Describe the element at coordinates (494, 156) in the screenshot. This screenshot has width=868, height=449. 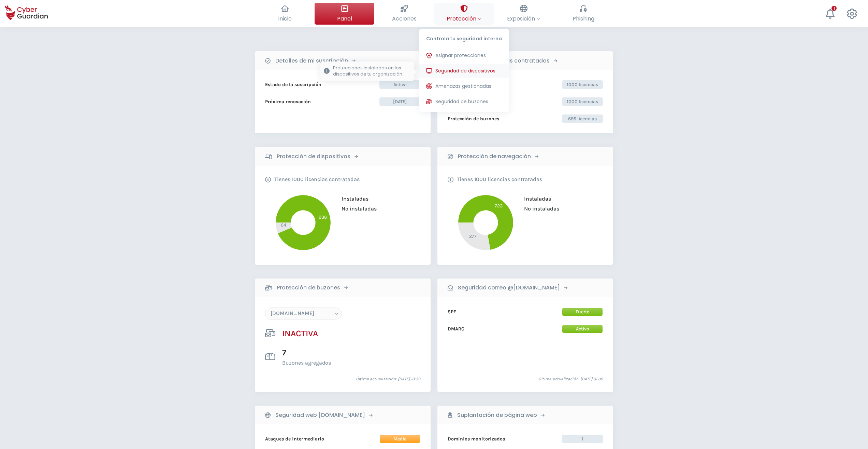
I see `b: Protección de navegación` at that location.